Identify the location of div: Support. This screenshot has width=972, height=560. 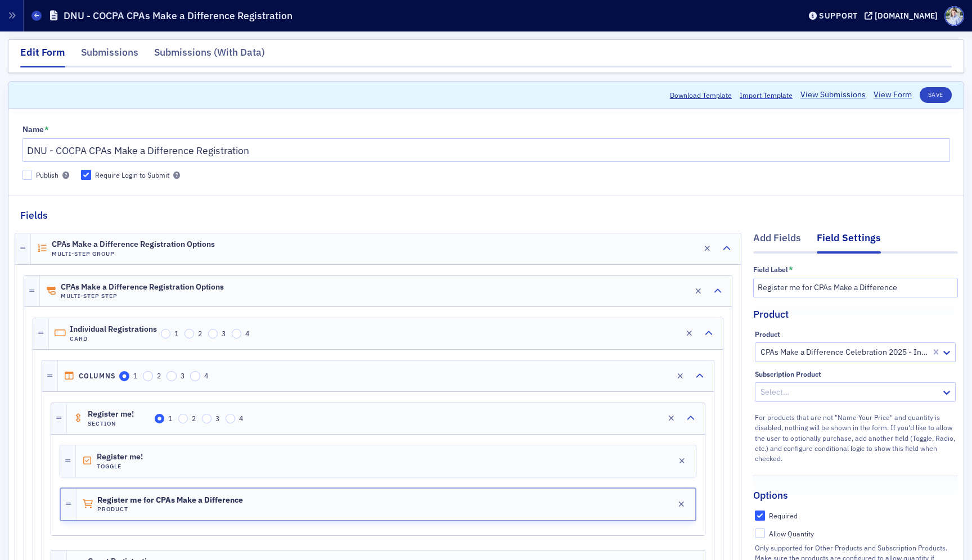
(838, 16).